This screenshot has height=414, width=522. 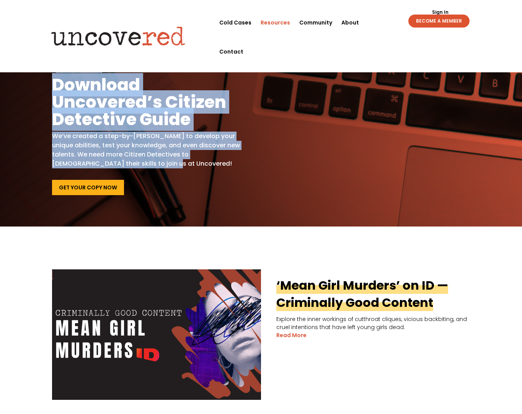 What do you see at coordinates (439, 21) in the screenshot?
I see `a: BECOME A MEMBER` at bounding box center [439, 21].